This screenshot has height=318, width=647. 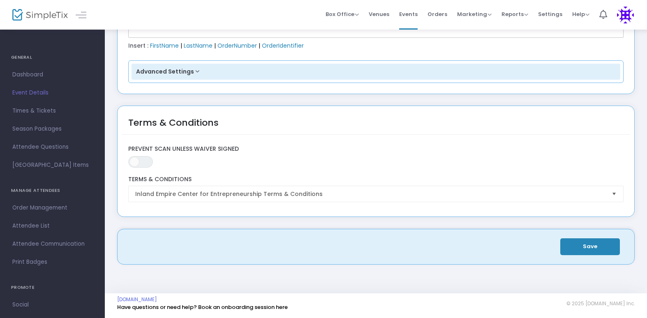 I want to click on span: Event Details, so click(x=52, y=93).